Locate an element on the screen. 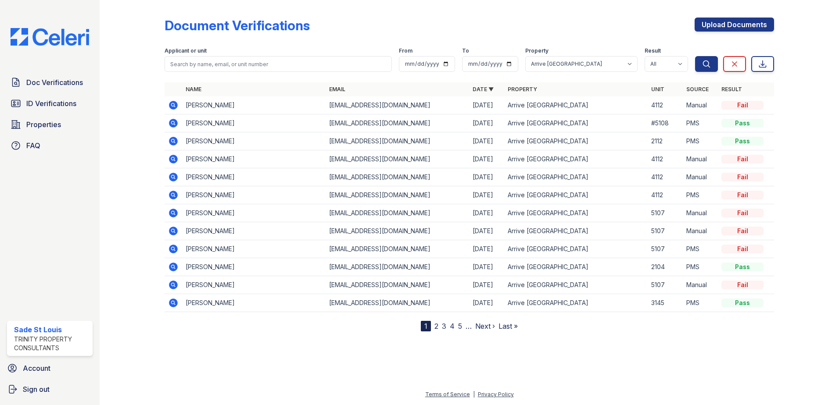 This screenshot has width=839, height=405. td: 3145 is located at coordinates (665, 303).